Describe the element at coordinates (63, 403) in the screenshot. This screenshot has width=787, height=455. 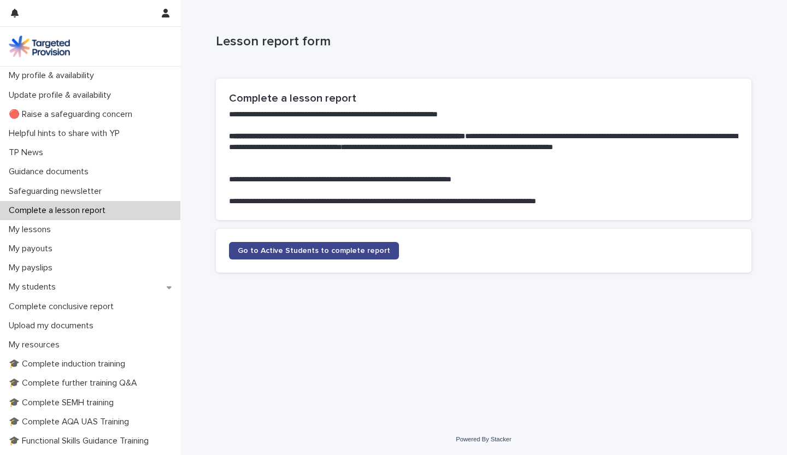
I see `p: 🎓 Complete SEMH training` at that location.